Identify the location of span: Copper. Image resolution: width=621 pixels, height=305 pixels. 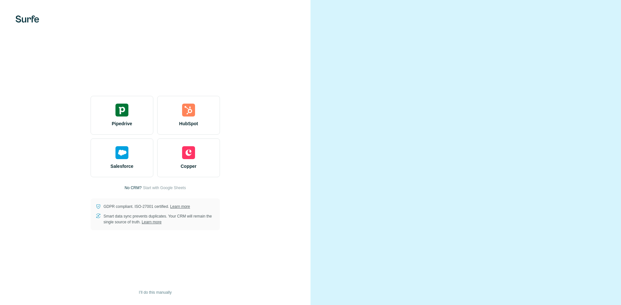
(188, 166).